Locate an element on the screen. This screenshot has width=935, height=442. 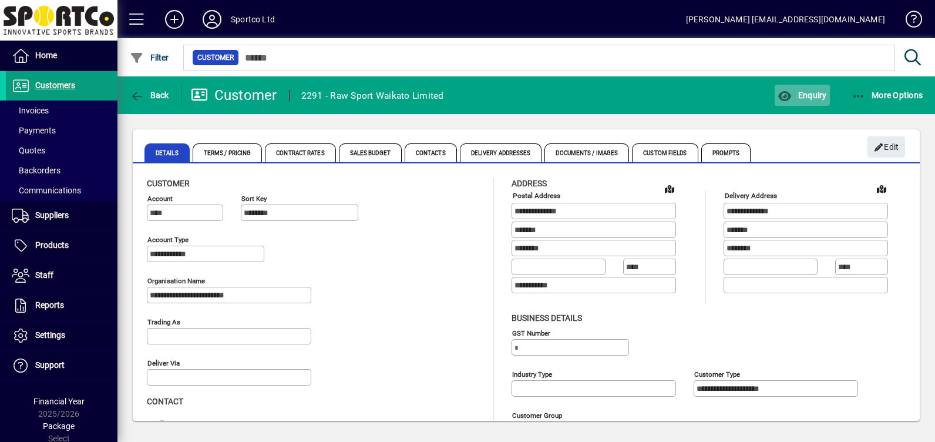
button: Profile is located at coordinates (212, 19).